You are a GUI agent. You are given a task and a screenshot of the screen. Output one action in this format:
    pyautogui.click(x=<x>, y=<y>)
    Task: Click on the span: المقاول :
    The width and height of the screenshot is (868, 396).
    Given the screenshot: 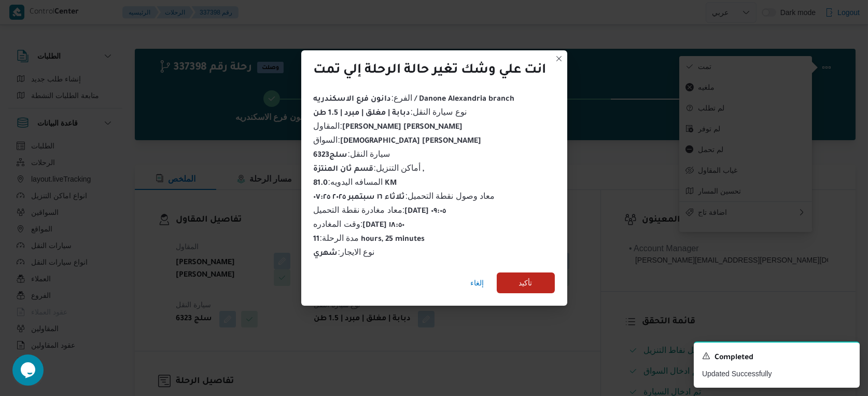 What is the action you would take?
    pyautogui.click(x=388, y=126)
    